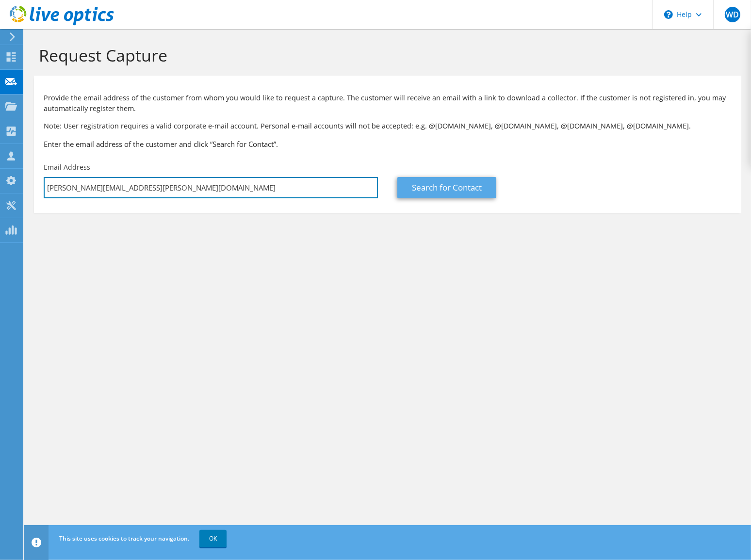  What do you see at coordinates (733, 15) in the screenshot?
I see `span: WD` at bounding box center [733, 15].